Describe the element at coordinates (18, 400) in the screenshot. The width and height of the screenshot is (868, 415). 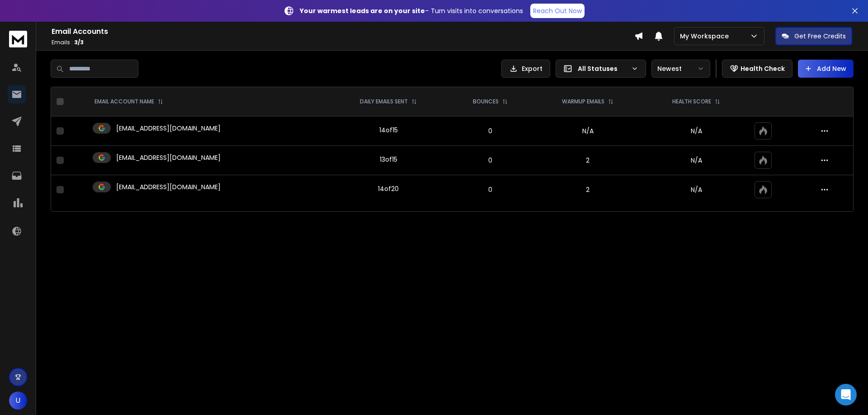
I see `button: U` at that location.